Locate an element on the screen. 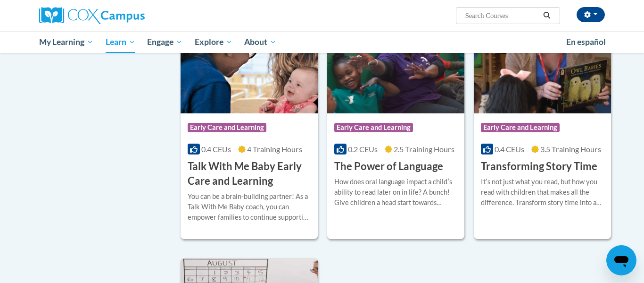 This screenshot has height=283, width=644. input: Search Courses is located at coordinates (502, 16).